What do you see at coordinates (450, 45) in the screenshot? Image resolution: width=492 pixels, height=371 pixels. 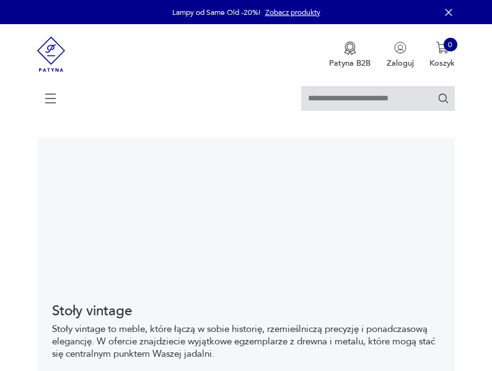 I see `div: 0` at bounding box center [450, 45].